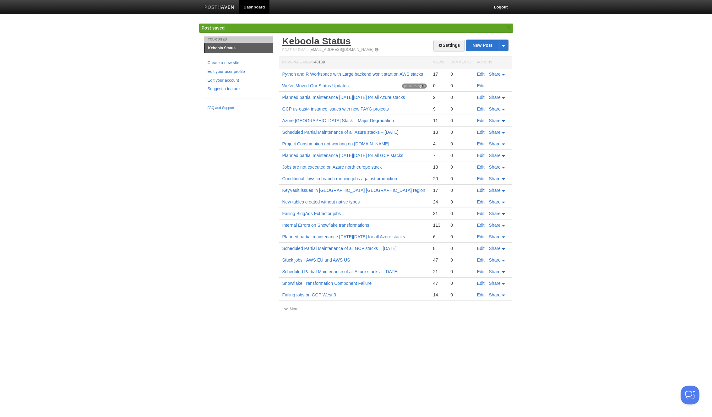  What do you see at coordinates (327, 283) in the screenshot?
I see `a: Snowflake Transformation Component Failure` at bounding box center [327, 283].